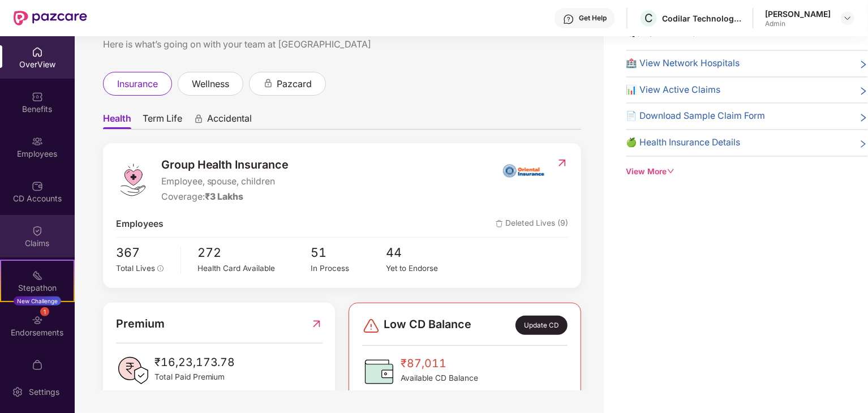 The height and width of the screenshot is (413, 868). Describe the element at coordinates (524, 170) in the screenshot. I see `img: insurerIcon` at that location.